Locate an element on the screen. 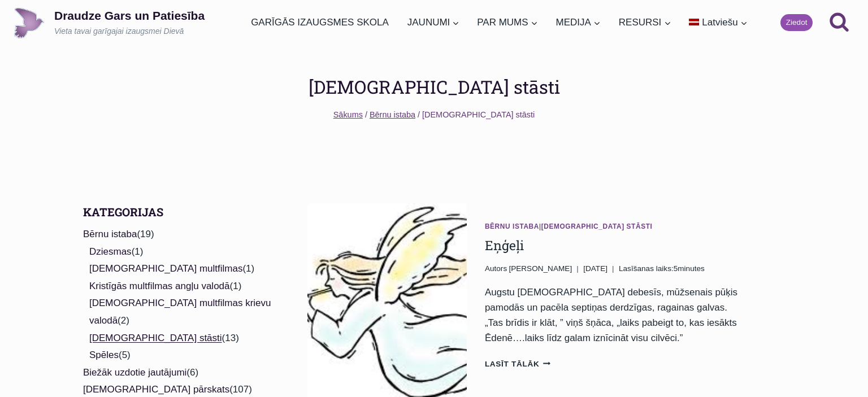 The image size is (868, 397). span: Autors is located at coordinates (496, 269).